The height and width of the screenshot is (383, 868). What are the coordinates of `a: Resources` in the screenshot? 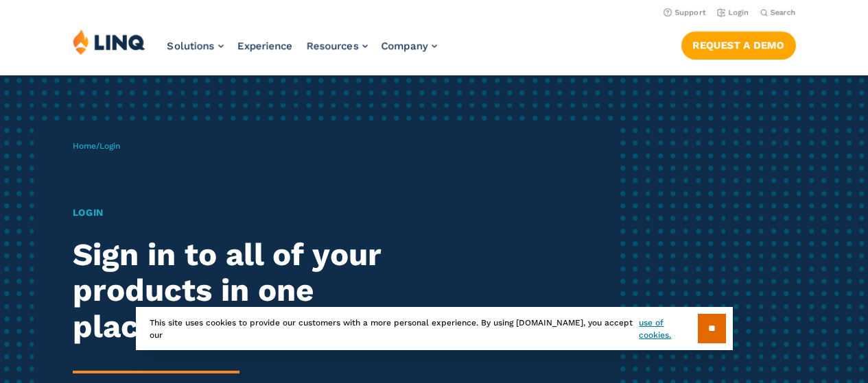 It's located at (337, 46).